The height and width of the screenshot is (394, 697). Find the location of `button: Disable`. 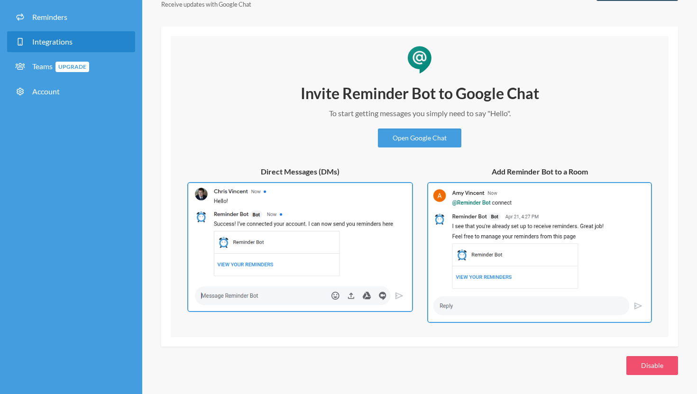

button: Disable is located at coordinates (652, 366).